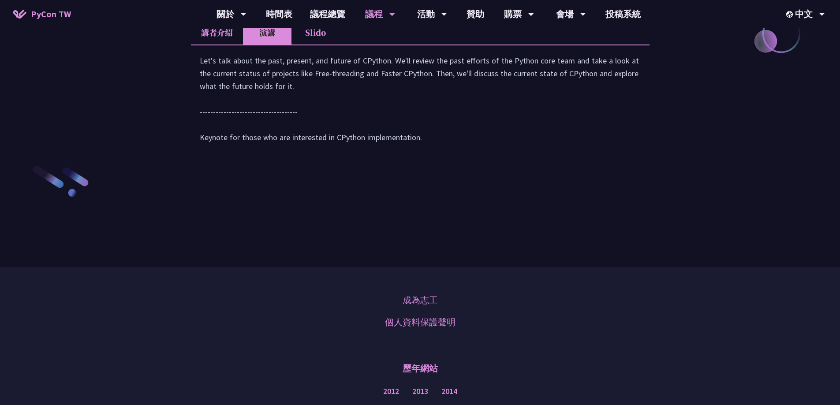 Image resolution: width=840 pixels, height=405 pixels. I want to click on a: 成為志工, so click(420, 300).